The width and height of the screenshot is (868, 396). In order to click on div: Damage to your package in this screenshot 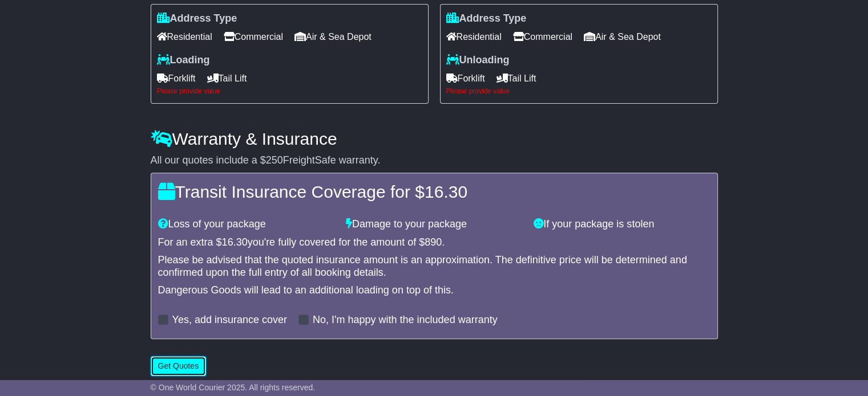, I will do `click(434, 225)`.